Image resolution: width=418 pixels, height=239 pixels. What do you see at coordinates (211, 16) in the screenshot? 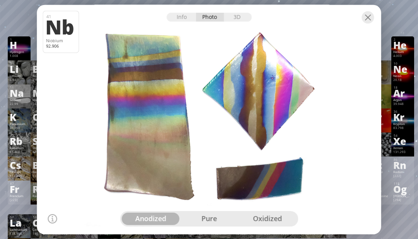
I see `h1: Talbica. Interactive chemistry` at bounding box center [211, 16].